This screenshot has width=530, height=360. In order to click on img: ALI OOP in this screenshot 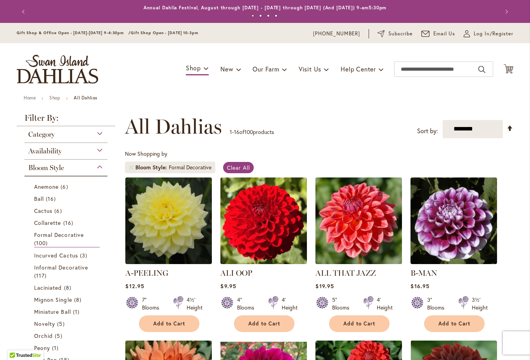, I will do `click(264, 221)`.